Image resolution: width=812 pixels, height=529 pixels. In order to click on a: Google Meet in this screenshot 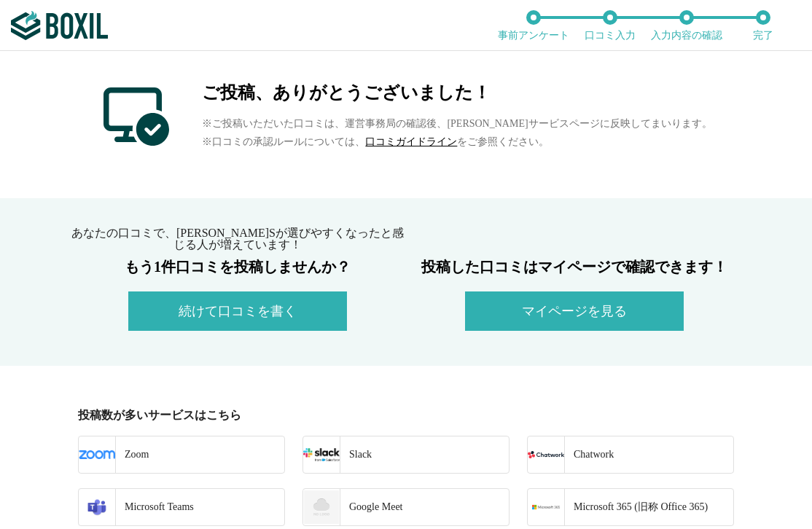, I will do `click(406, 507)`.